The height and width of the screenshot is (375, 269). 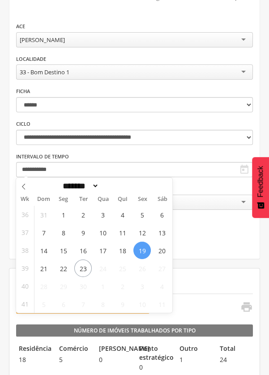 I want to click on span: 24, so click(x=235, y=360).